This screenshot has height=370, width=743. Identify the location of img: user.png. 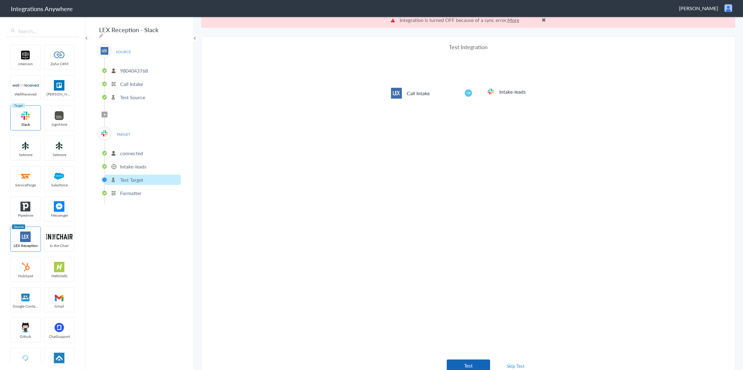
(728, 8).